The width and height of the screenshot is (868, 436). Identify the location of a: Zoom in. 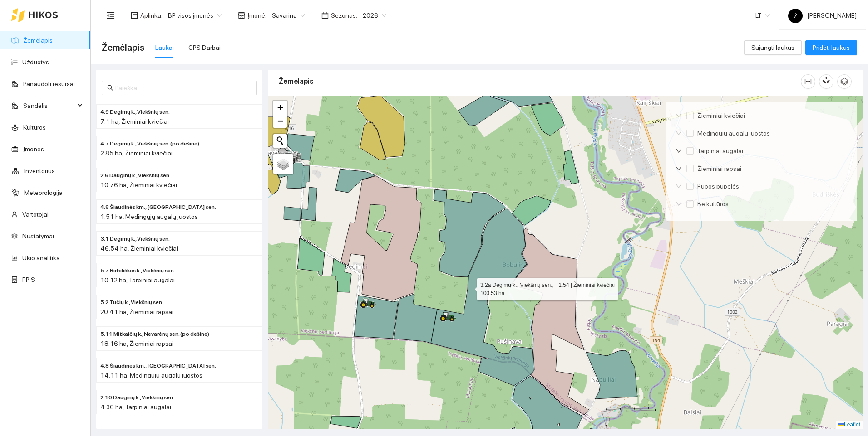
(281, 107).